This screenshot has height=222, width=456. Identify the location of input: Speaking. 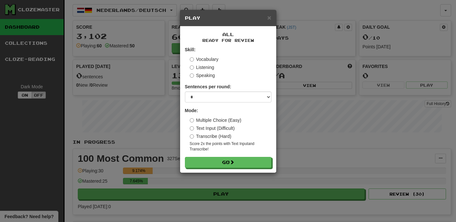
(192, 75).